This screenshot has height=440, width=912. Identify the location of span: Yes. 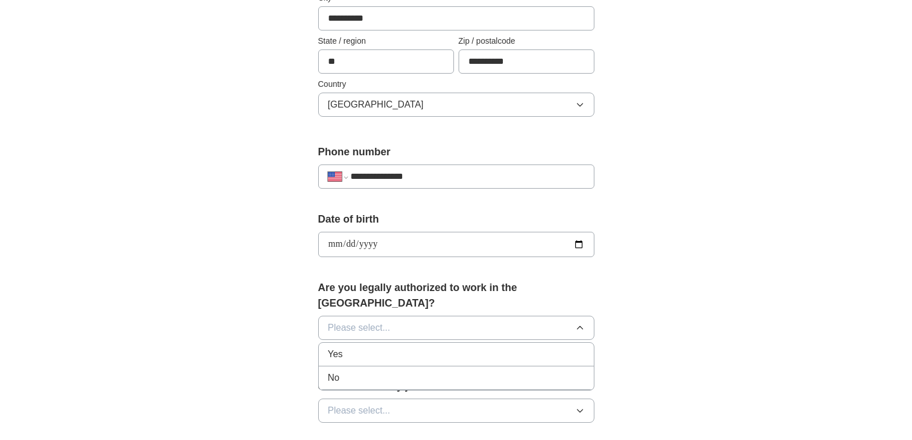
(336, 355).